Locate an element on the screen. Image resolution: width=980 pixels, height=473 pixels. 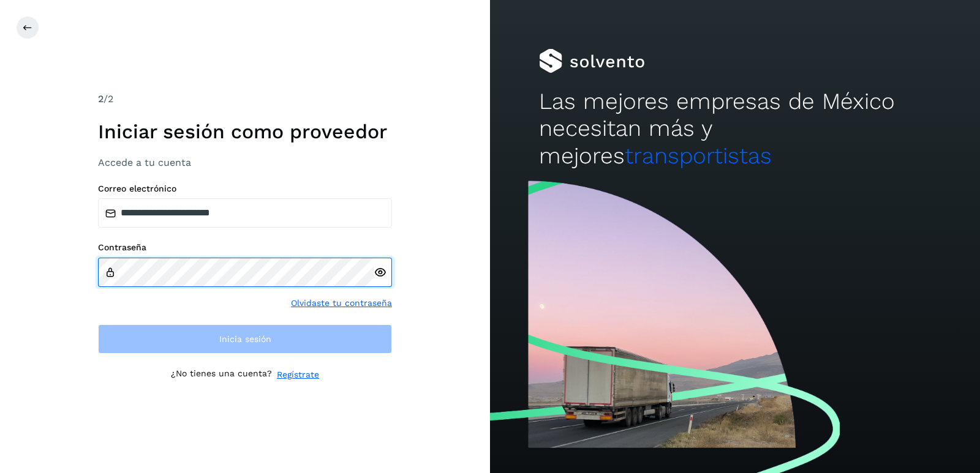
label: Correo electrónico is located at coordinates (245, 189).